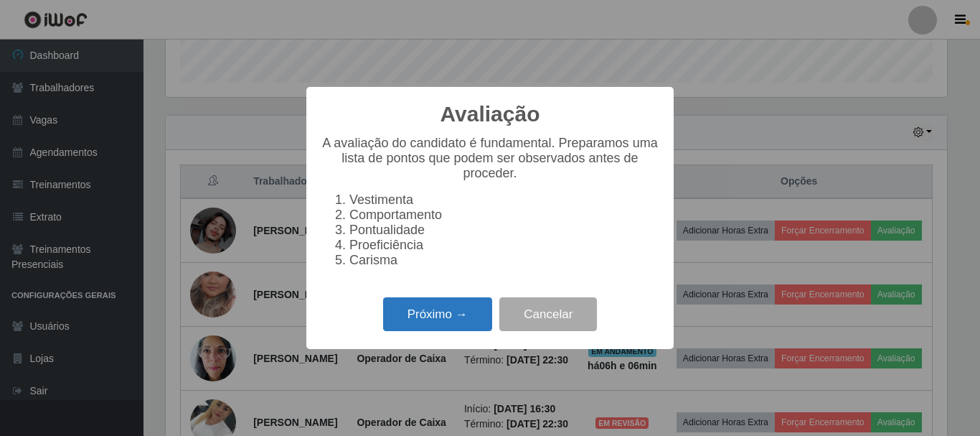 This screenshot has height=436, width=980. What do you see at coordinates (504, 215) in the screenshot?
I see `li: Comportamento` at bounding box center [504, 215].